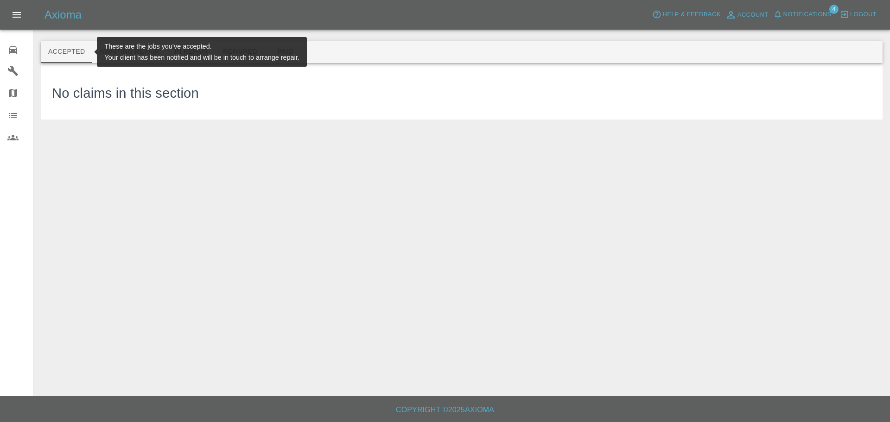  Describe the element at coordinates (753, 15) in the screenshot. I see `span: Account` at that location.